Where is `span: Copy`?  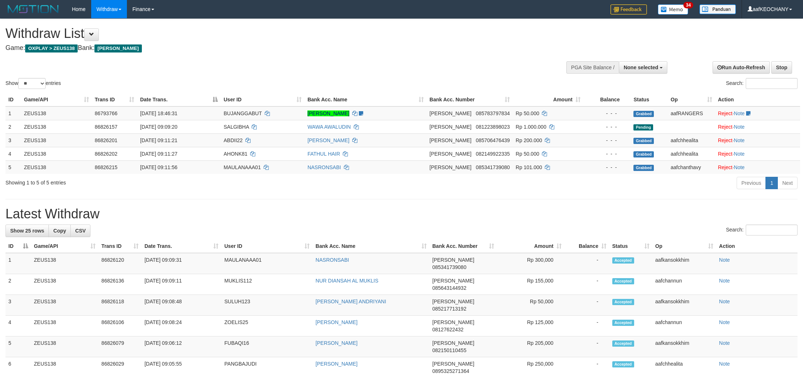 span: Copy is located at coordinates (59, 231).